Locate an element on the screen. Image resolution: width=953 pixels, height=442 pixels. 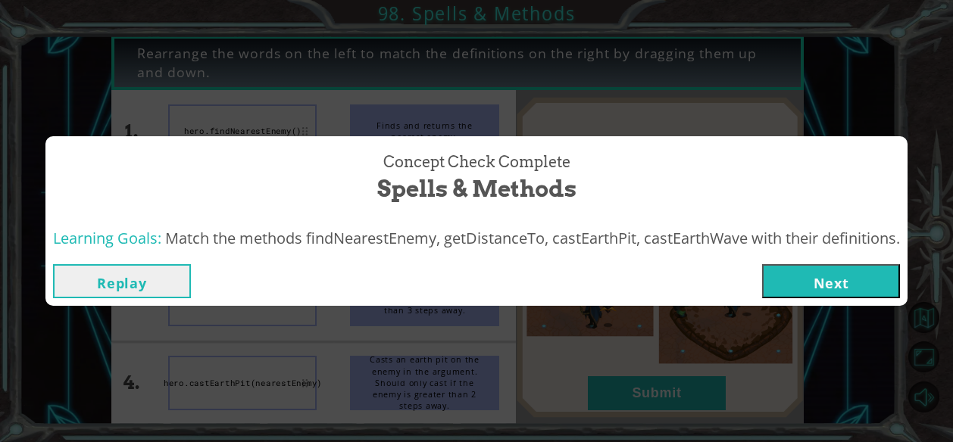
span: Concept Check Complete is located at coordinates (476, 162).